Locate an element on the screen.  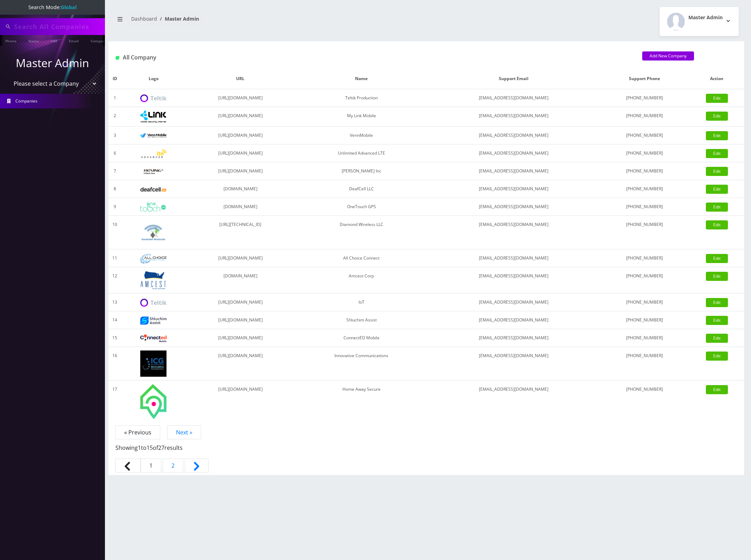
img: OneTouch GPS is located at coordinates (153, 207).